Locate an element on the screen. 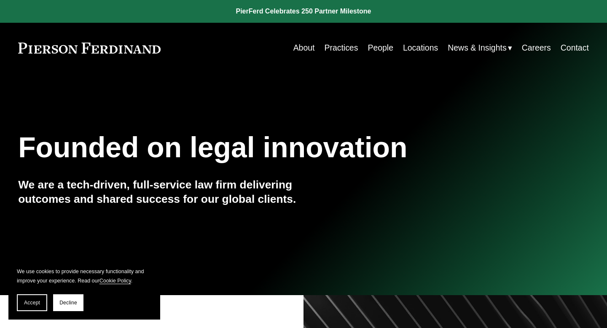 The height and width of the screenshot is (328, 607). section: Cookie banner is located at coordinates (84, 289).